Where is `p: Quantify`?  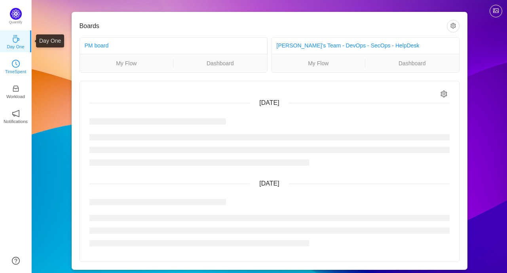
p: Quantify is located at coordinates (16, 23).